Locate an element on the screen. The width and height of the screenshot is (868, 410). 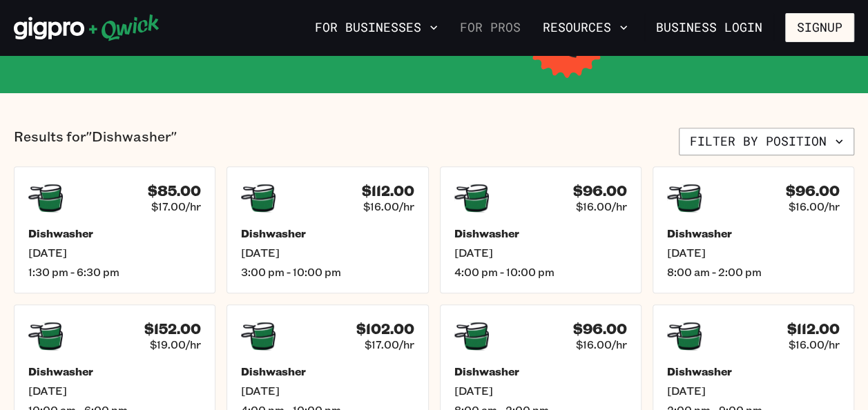
span: 1:30 pm - 6:30 pm is located at coordinates (114, 272).